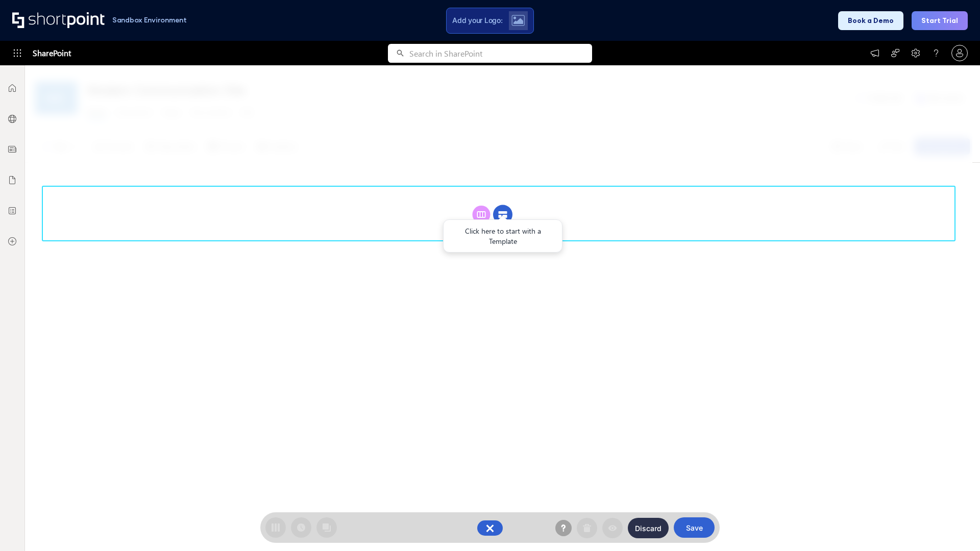 The width and height of the screenshot is (980, 551). What do you see at coordinates (518, 20) in the screenshot?
I see `img: Upload logo` at bounding box center [518, 20].